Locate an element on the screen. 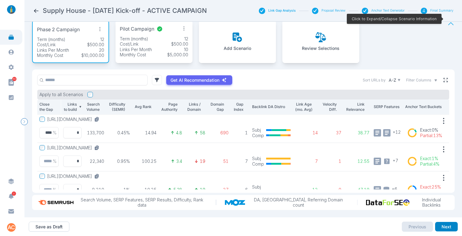  button: A-Z is located at coordinates (395, 80).